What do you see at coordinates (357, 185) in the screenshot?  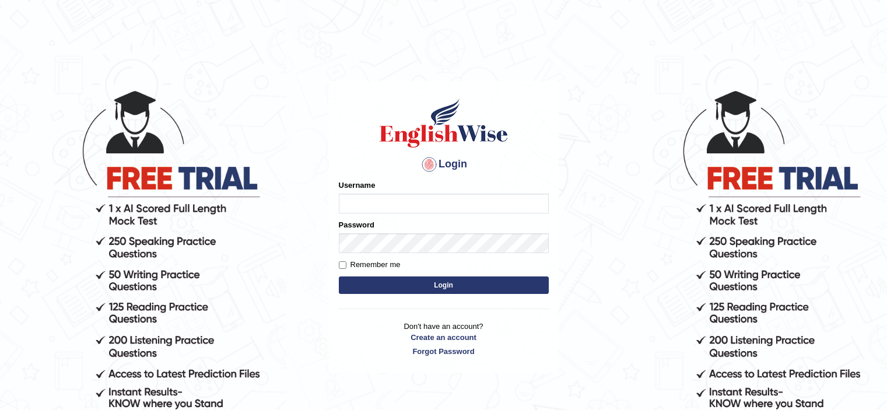 I see `label: Username` at bounding box center [357, 185].